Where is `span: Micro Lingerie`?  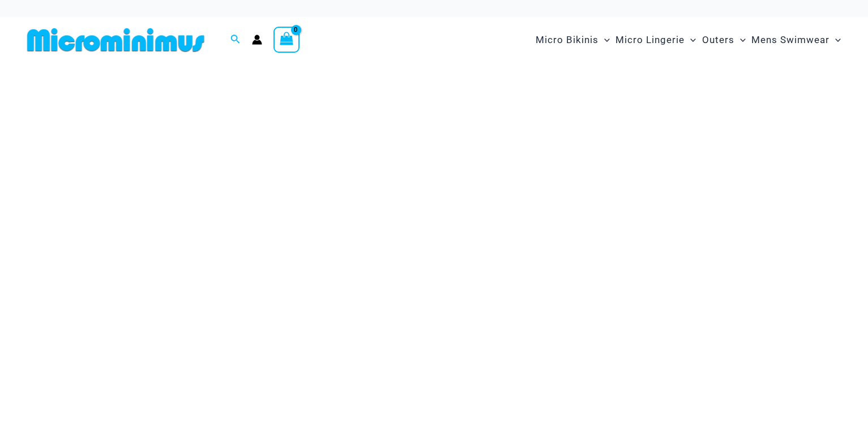
span: Micro Lingerie is located at coordinates (650, 40).